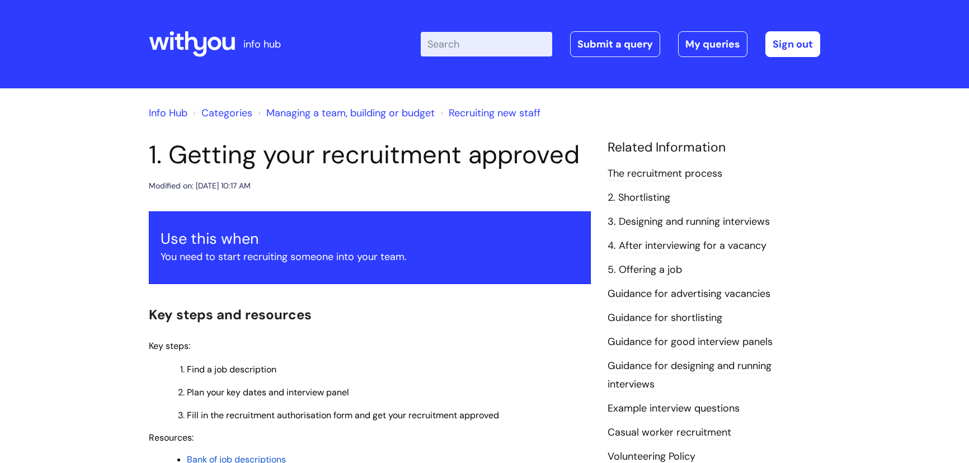 The image size is (969, 463). Describe the element at coordinates (689, 222) in the screenshot. I see `a: 3. Designing and running interviews` at that location.